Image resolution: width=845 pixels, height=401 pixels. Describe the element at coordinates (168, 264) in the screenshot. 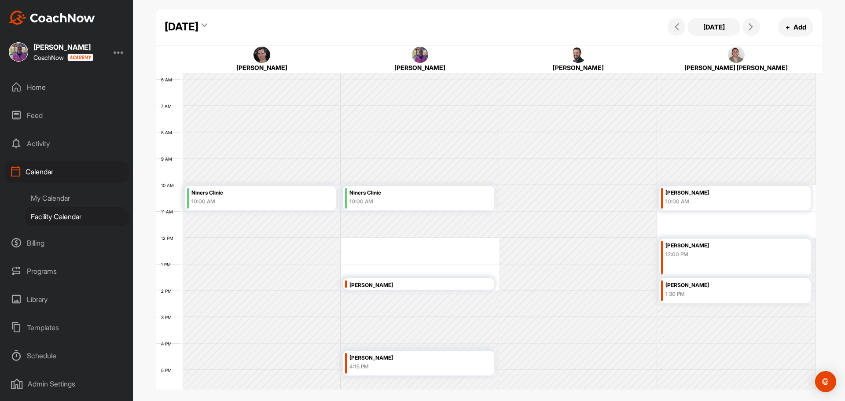

I see `div: 1 PM` at that location.